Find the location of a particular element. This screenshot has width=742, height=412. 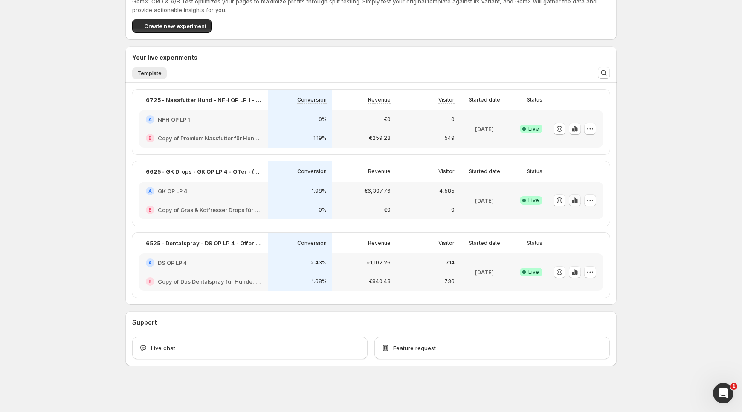

span: Create new experiment is located at coordinates (175, 26).